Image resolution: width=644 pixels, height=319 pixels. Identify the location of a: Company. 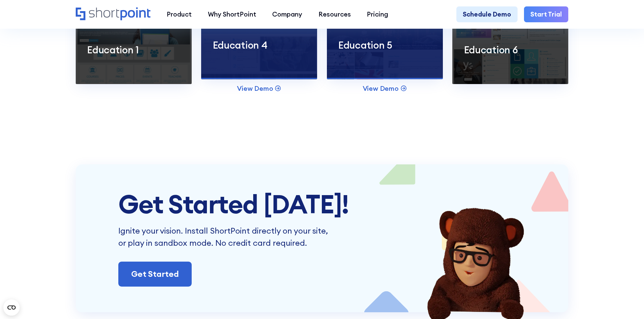
(287, 15).